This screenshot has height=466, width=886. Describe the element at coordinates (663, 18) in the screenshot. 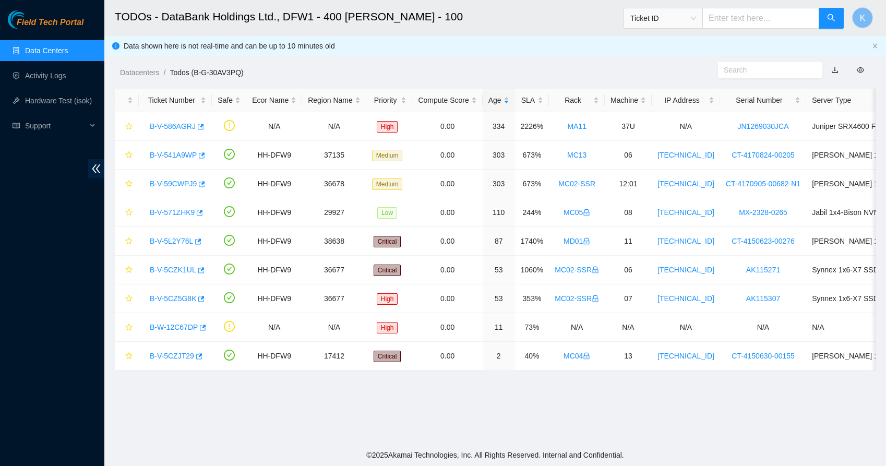

I see `span: Ticket ID` at that location.